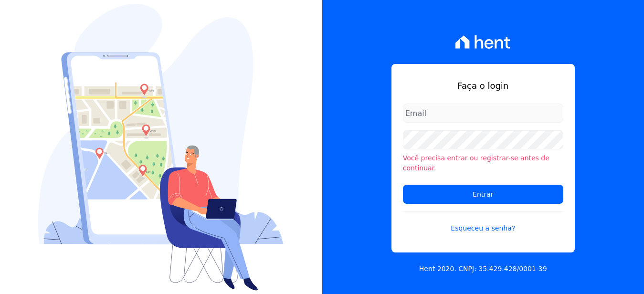 The height and width of the screenshot is (294, 644). Describe the element at coordinates (161, 147) in the screenshot. I see `img: Login` at that location.